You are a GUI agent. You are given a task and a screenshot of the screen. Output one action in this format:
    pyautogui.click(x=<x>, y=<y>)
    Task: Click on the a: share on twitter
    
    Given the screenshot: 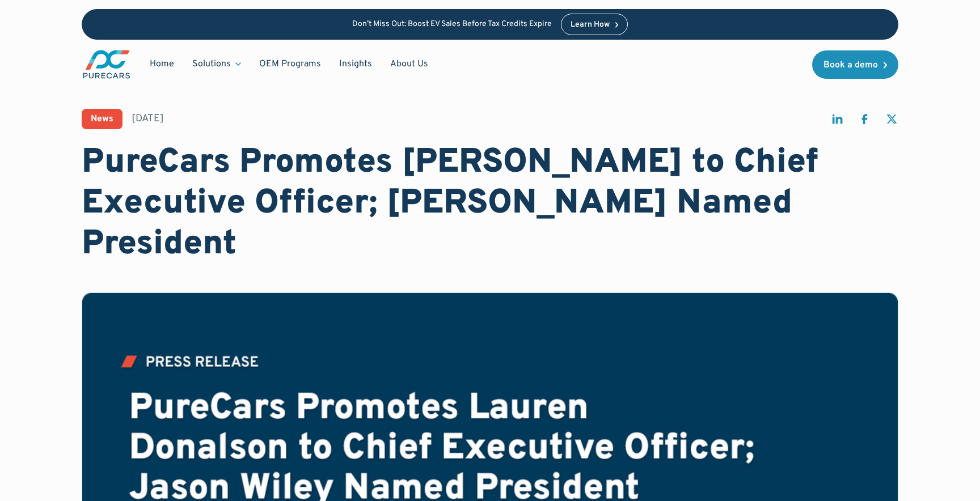 What is the action you would take?
    pyautogui.click(x=891, y=121)
    